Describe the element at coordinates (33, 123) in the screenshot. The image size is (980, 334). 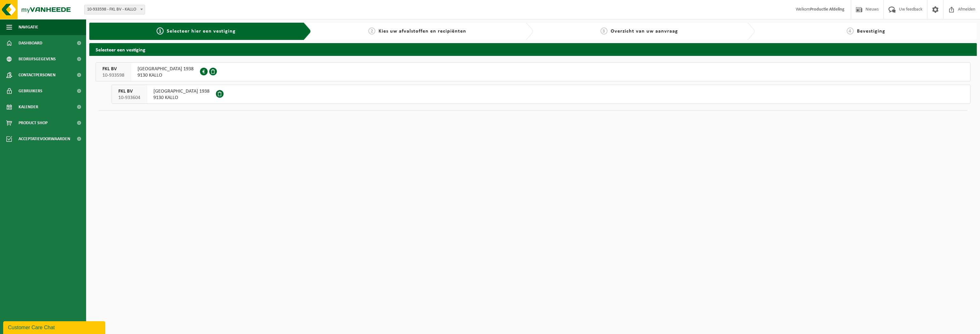
I see `span: Product Shop` at that location.